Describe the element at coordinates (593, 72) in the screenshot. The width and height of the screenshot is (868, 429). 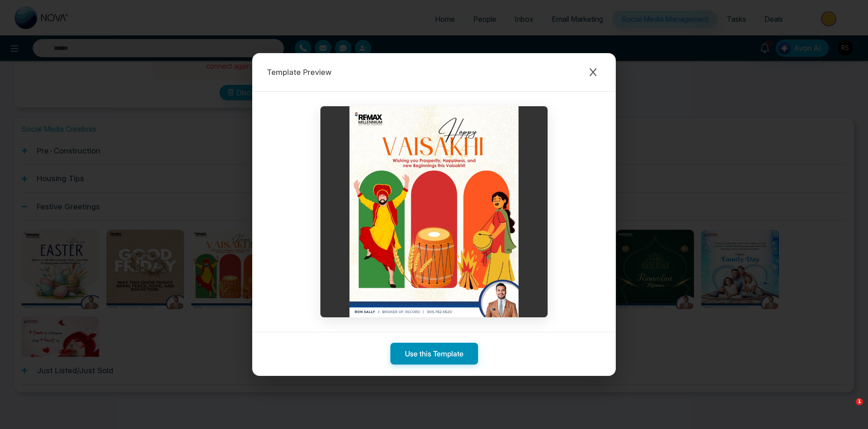
I see `button: Close modal` at that location.